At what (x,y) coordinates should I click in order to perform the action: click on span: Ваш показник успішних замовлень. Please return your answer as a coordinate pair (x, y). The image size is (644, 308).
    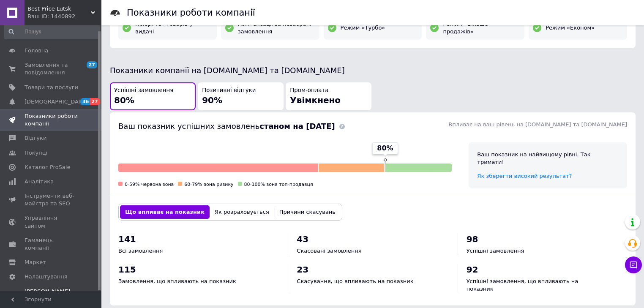
    Looking at the image, I should click on (227, 126).